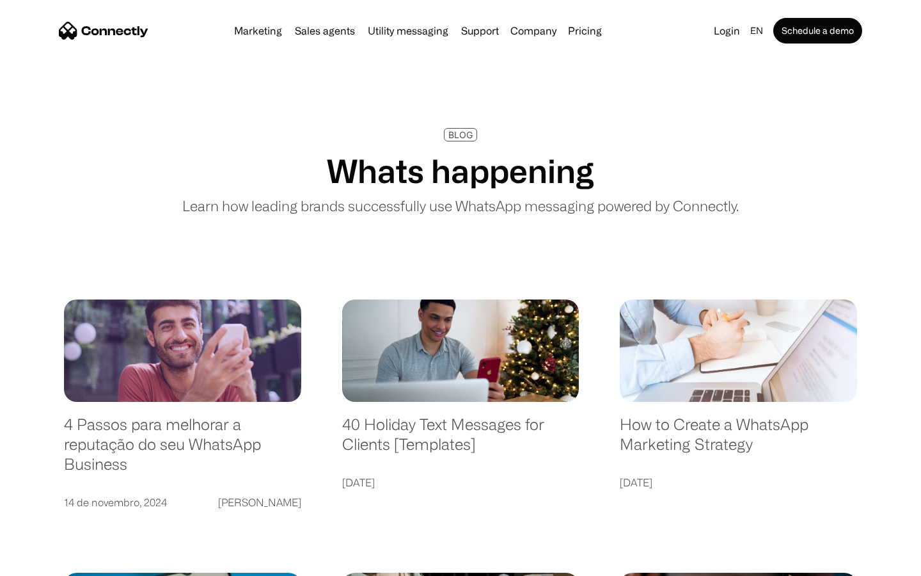 This screenshot has width=921, height=576. I want to click on a: Pricing, so click(585, 31).